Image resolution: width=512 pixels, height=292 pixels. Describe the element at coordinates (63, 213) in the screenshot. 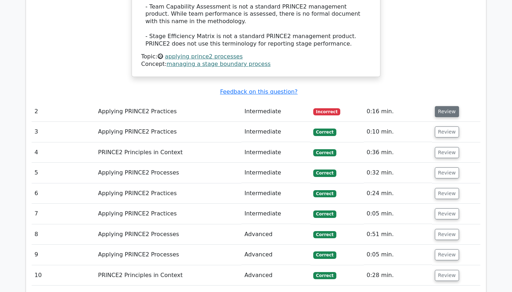

I see `td: 7` at that location.